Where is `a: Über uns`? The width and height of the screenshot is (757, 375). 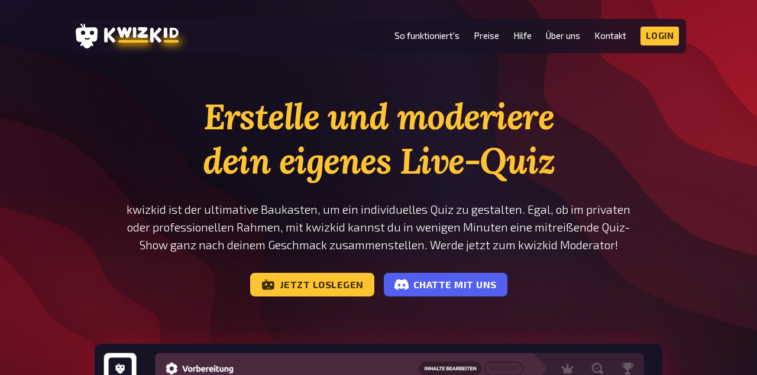
a: Über uns is located at coordinates (563, 35).